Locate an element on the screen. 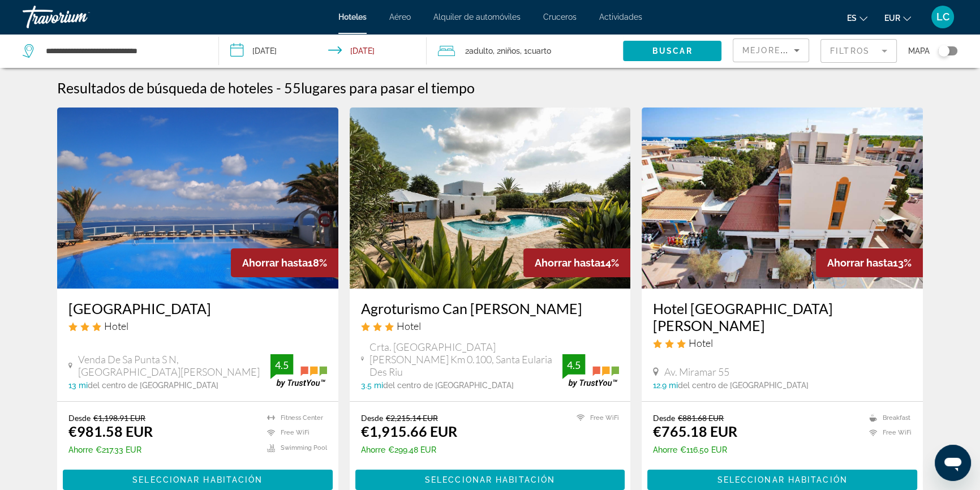 This screenshot has height=490, width=980. span: EUR is located at coordinates (892, 18).